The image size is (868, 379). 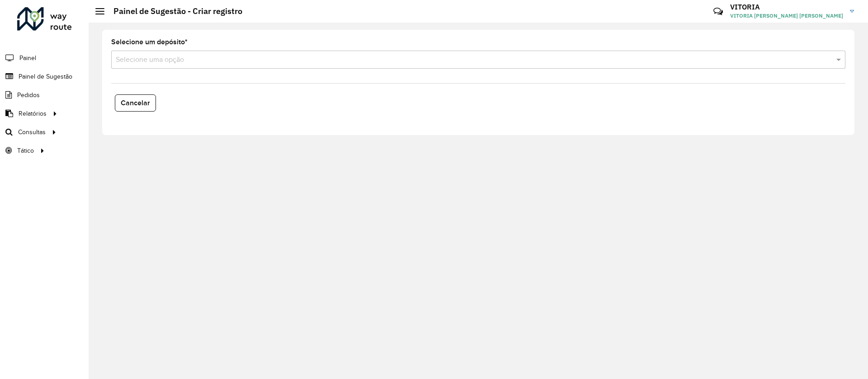 I want to click on span: Consultas, so click(x=32, y=132).